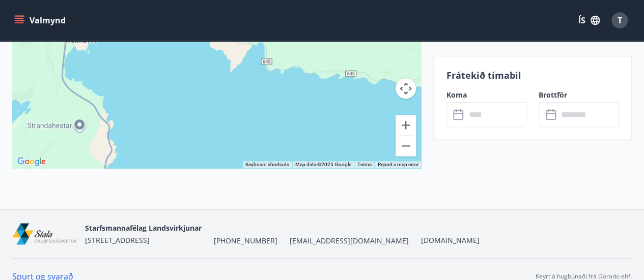 The width and height of the screenshot is (644, 280). I want to click on span: Starfsmannafélag Landsvirkjunar, so click(143, 228).